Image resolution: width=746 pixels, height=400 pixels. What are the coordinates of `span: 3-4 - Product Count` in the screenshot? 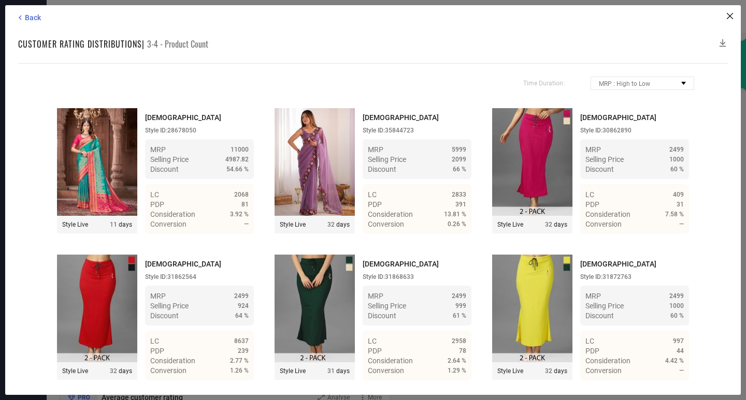 It's located at (178, 44).